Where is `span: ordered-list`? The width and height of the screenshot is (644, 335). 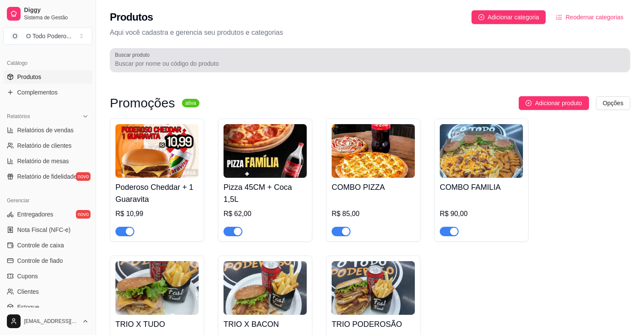 span: ordered-list is located at coordinates (560, 18).